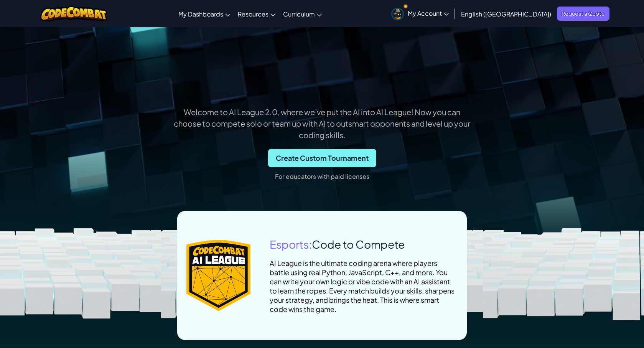 The image size is (644, 348). Describe the element at coordinates (257, 14) in the screenshot. I see `a: Resources` at that location.